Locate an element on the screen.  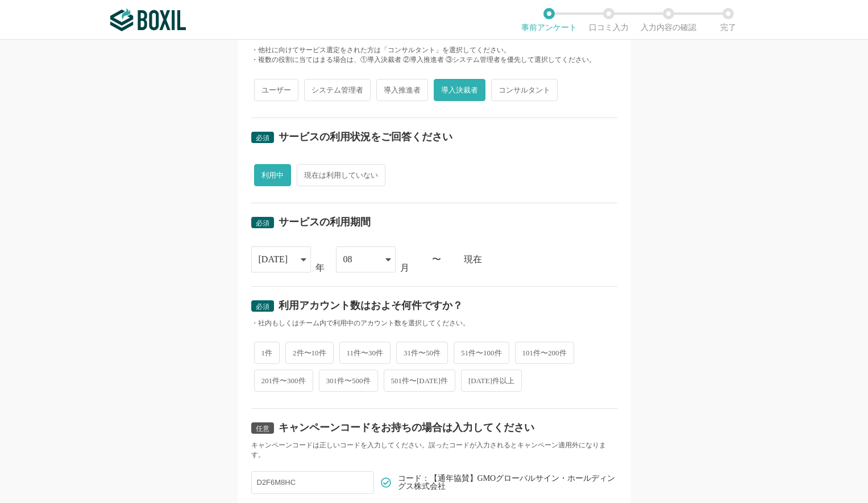
span: 現在は利用していない is located at coordinates (341, 175).